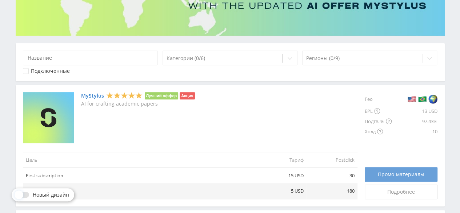 Image resolution: width=460 pixels, height=213 pixels. Describe the element at coordinates (50, 71) in the screenshot. I see `div: Подключенные` at that location.